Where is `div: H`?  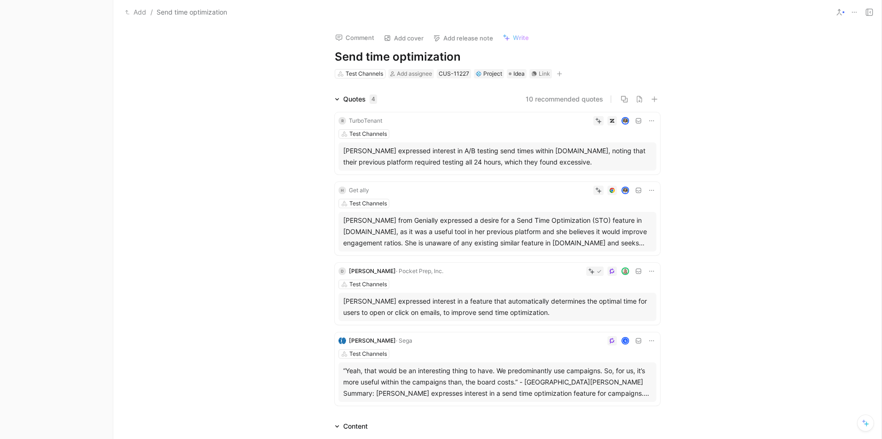 div: H is located at coordinates (342, 190).